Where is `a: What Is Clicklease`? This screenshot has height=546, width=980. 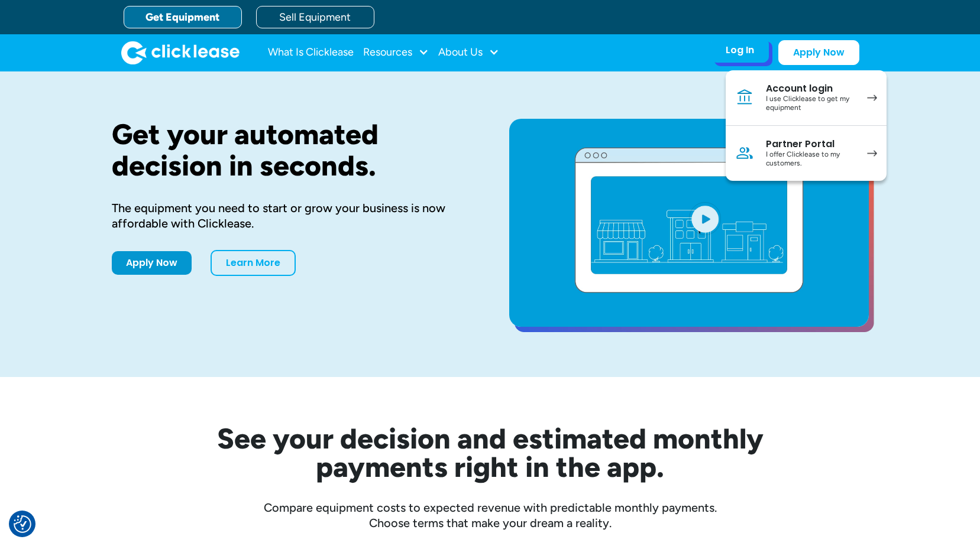
a: What Is Clicklease is located at coordinates (311, 52).